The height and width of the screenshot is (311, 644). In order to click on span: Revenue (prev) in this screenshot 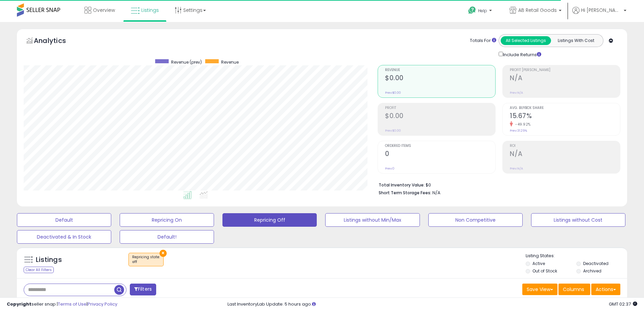, I will do `click(186, 62)`.